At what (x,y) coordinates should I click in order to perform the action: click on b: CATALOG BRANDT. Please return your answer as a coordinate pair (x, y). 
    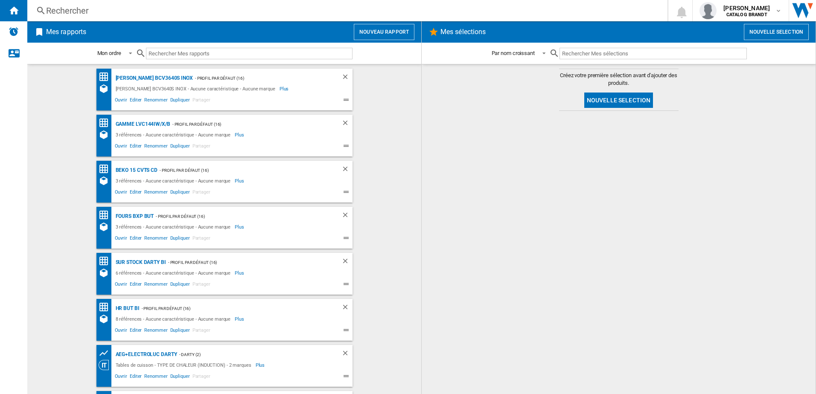
    Looking at the image, I should click on (747, 15).